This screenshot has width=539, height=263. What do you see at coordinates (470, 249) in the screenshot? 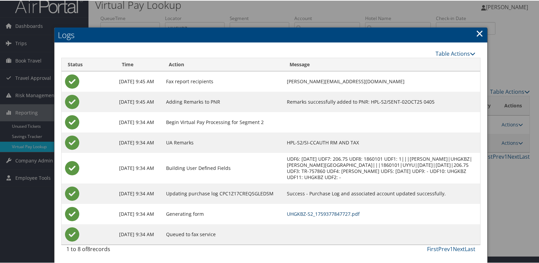
I see `a: Last` at bounding box center [470, 249].